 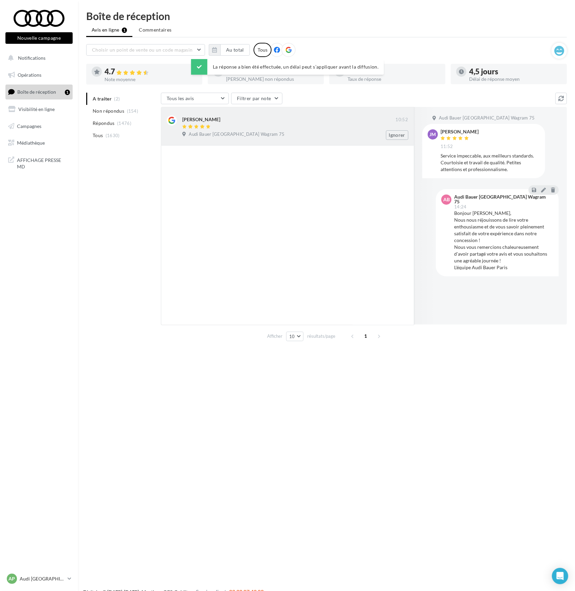 I want to click on div: Boîte de réception, so click(x=326, y=16).